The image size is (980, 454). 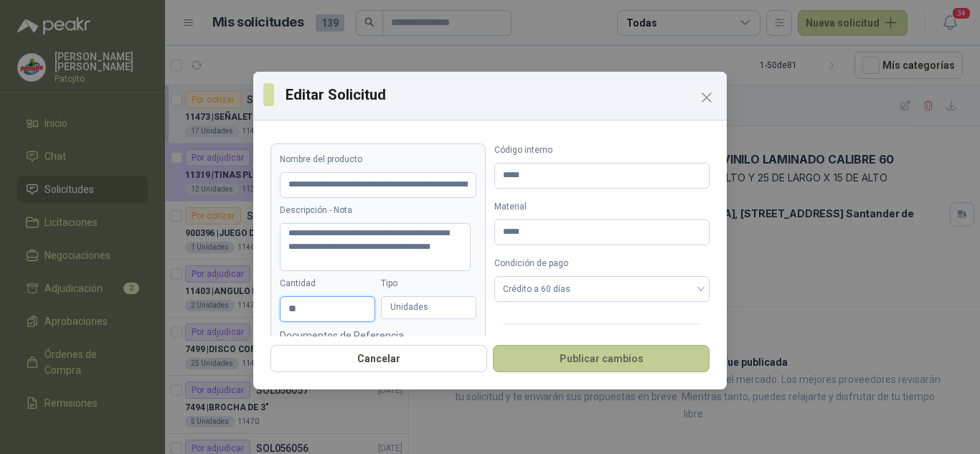 What do you see at coordinates (429, 308) in the screenshot?
I see `div: Unidades` at bounding box center [429, 308].